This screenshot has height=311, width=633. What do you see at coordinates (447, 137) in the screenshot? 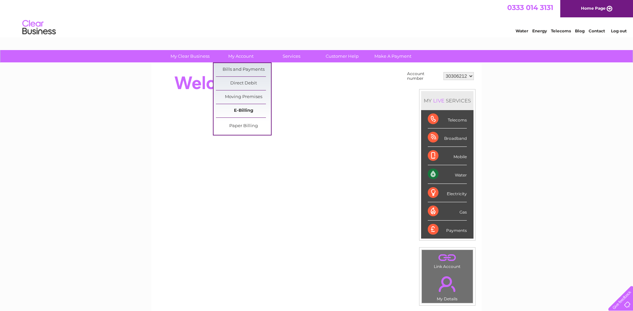
I see `div: Broadband` at bounding box center [447, 137].